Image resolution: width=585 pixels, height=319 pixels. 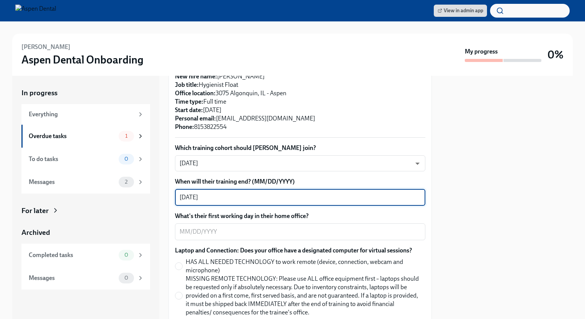 I want to click on a: In progress, so click(x=86, y=93).